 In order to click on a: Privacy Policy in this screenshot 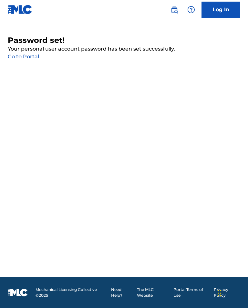, I will do `click(227, 293)`.